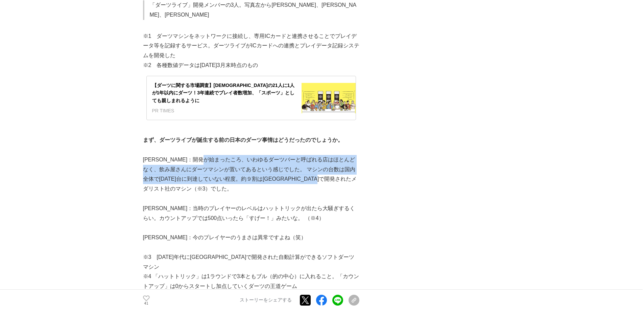 The image size is (644, 311). I want to click on p: 41, so click(146, 303).